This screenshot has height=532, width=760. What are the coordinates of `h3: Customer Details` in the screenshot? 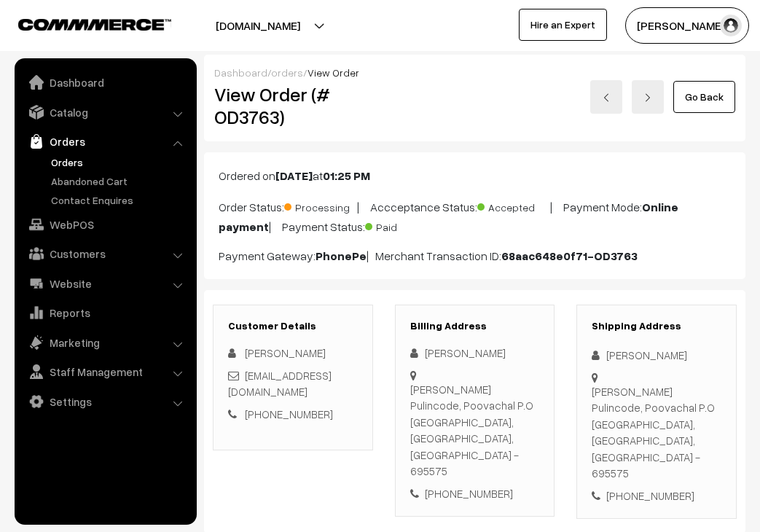 It's located at (293, 325).